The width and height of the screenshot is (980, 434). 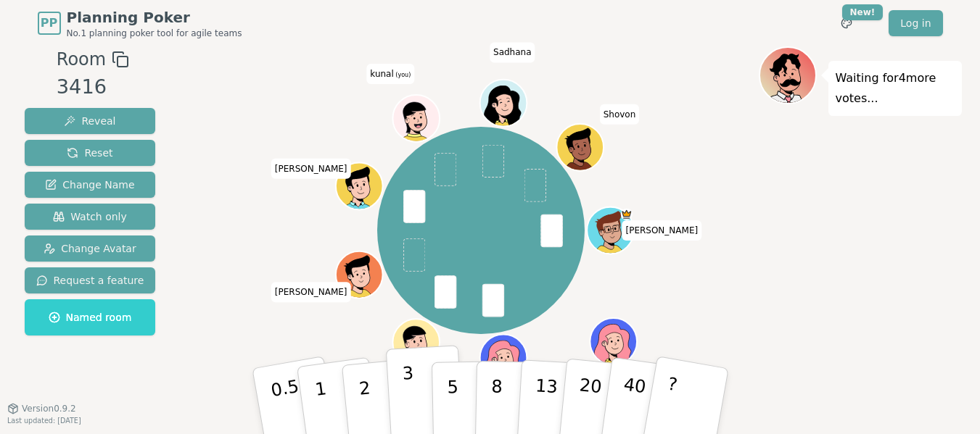 What do you see at coordinates (862, 12) in the screenshot?
I see `div: New!` at bounding box center [862, 12].